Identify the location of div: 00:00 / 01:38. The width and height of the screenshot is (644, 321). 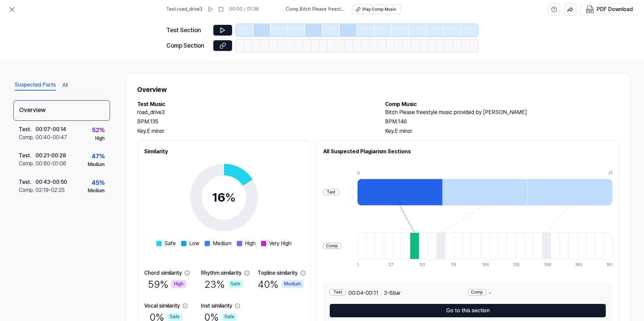
(244, 10).